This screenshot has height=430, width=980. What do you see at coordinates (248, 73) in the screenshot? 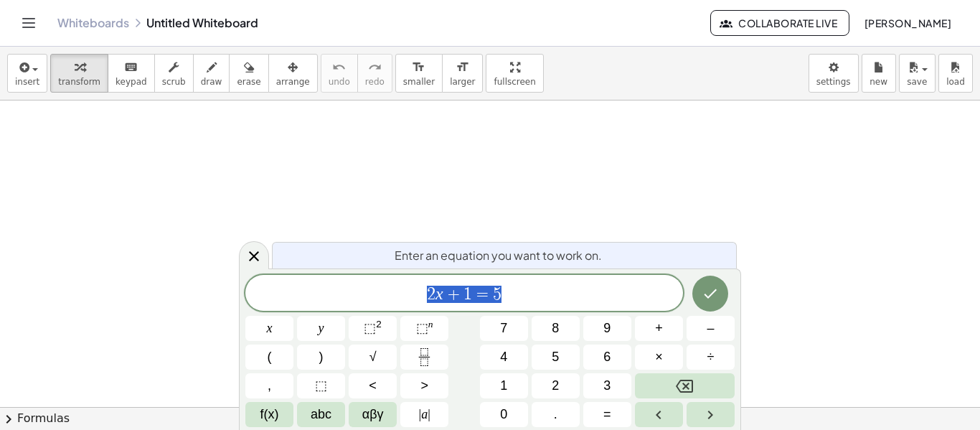
I see `button: erase` at bounding box center [248, 73].